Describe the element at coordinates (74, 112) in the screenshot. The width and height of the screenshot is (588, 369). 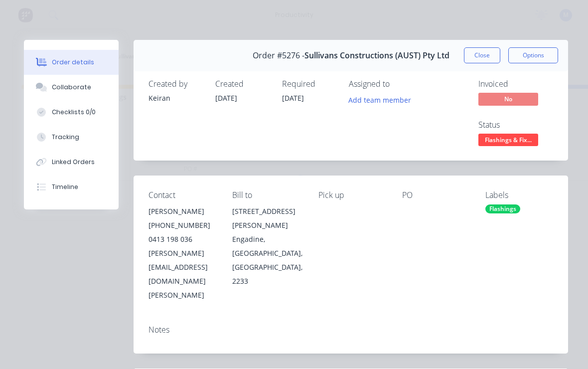
I see `div: Checklists 0/0` at that location.